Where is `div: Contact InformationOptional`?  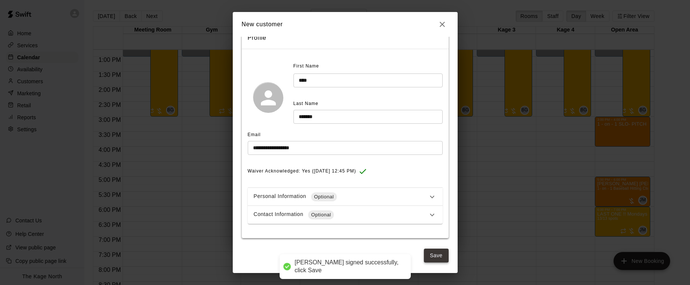
div: Contact InformationOptional is located at coordinates (345, 215).